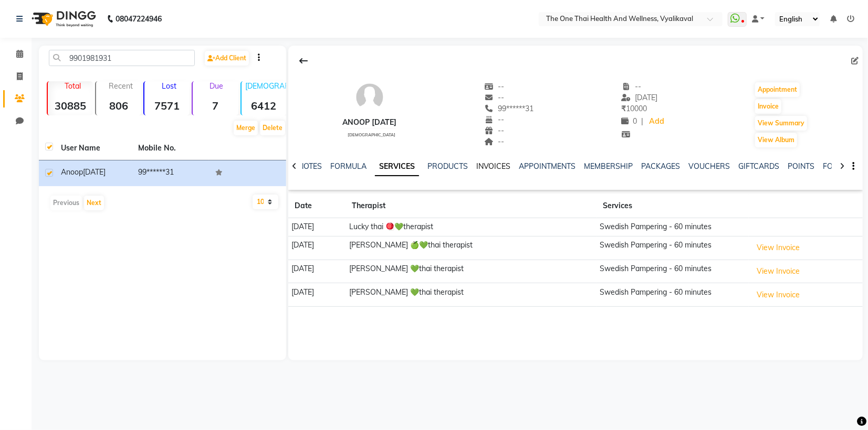  What do you see at coordinates (310, 166) in the screenshot?
I see `a: NOTES` at bounding box center [310, 166].